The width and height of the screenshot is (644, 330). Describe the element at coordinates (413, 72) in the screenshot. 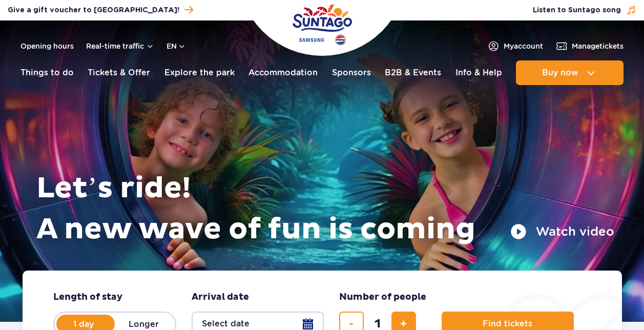

I see `a: B2B & Events` at that location.